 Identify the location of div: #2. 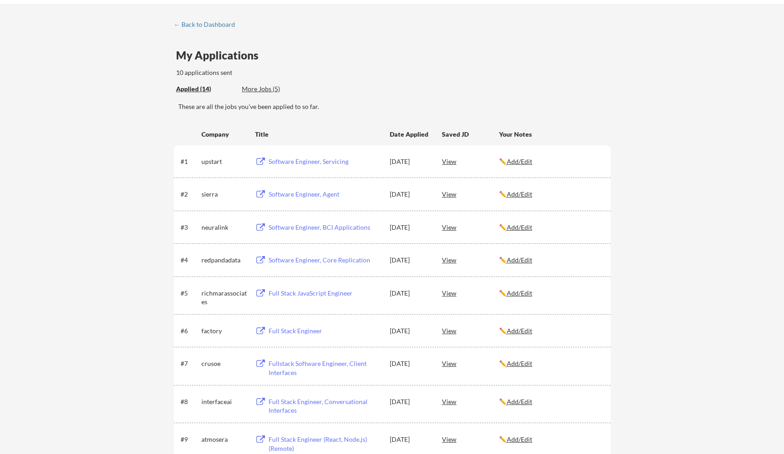
(189, 194).